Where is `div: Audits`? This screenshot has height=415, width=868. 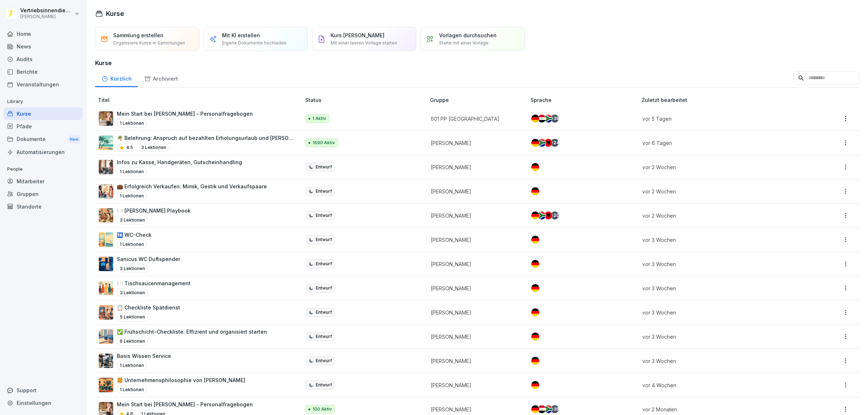 div: Audits is located at coordinates (43, 59).